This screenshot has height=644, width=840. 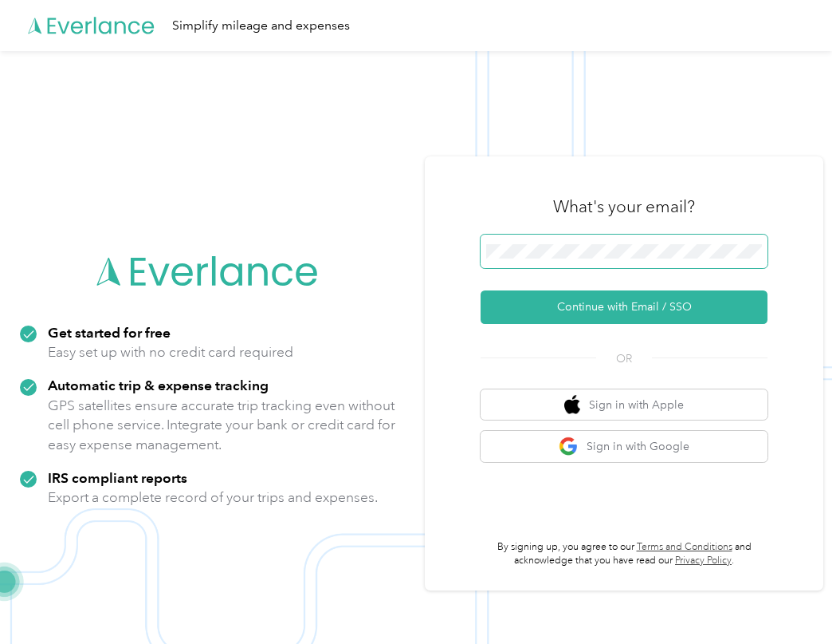 What do you see at coordinates (171, 352) in the screenshot?
I see `p: Easy set up with no credit card required` at bounding box center [171, 352].